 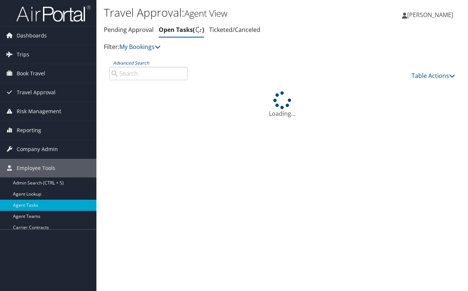 What do you see at coordinates (223, 47) in the screenshot?
I see `p: Filter:` at bounding box center [223, 47].